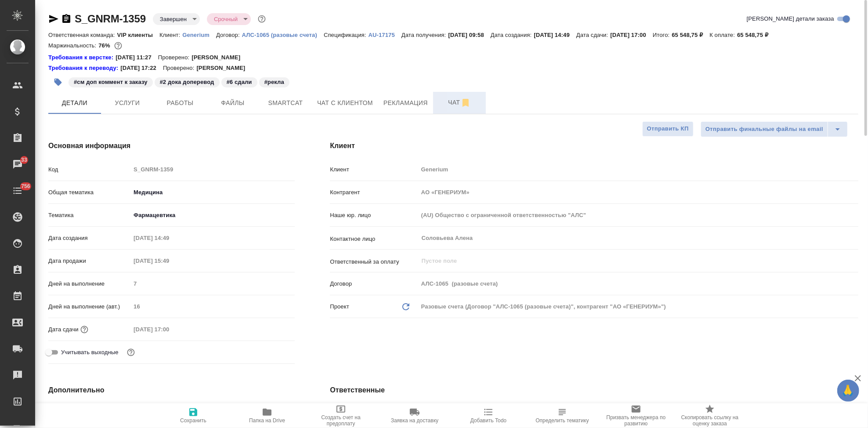  I want to click on p: Дней на выполнение (авт.), so click(89, 307).